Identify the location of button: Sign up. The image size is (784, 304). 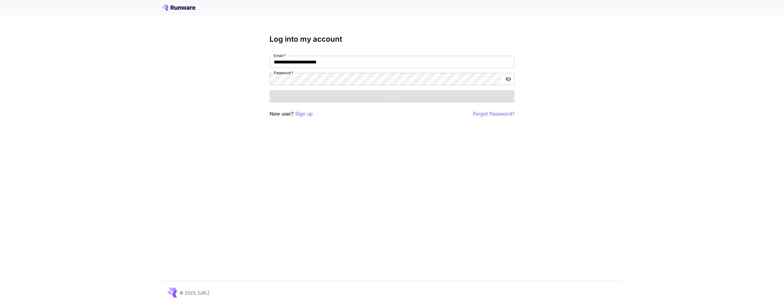
(304, 114).